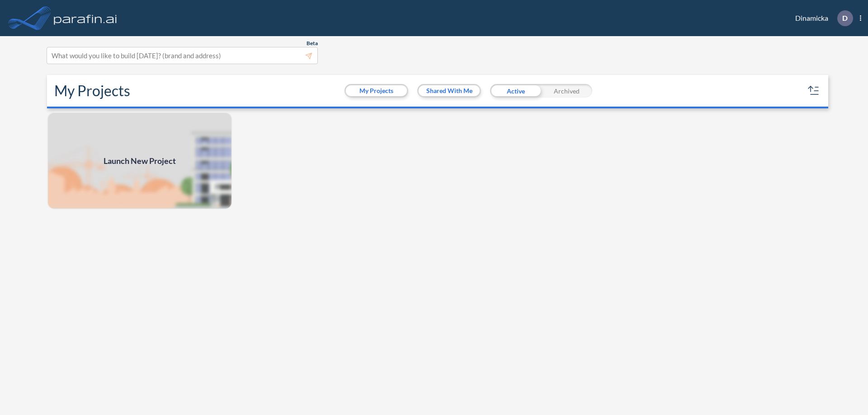 This screenshot has width=868, height=415. I want to click on div: Active, so click(515, 91).